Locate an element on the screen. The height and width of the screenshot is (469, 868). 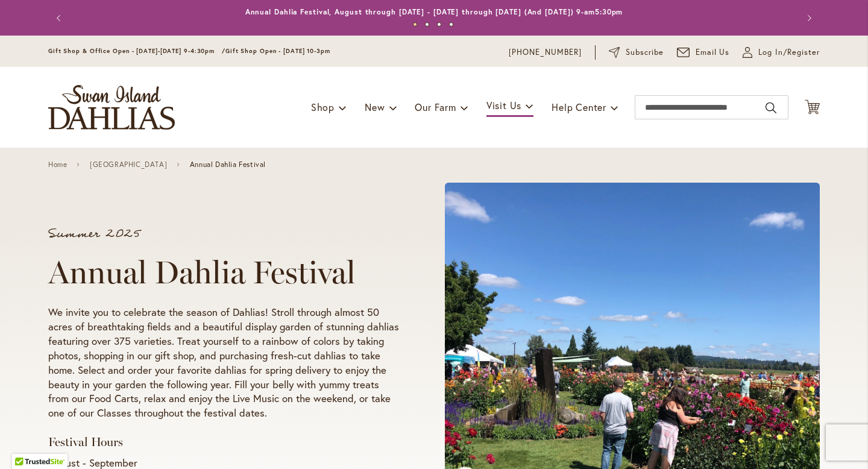
span: Shop is located at coordinates (323, 107).